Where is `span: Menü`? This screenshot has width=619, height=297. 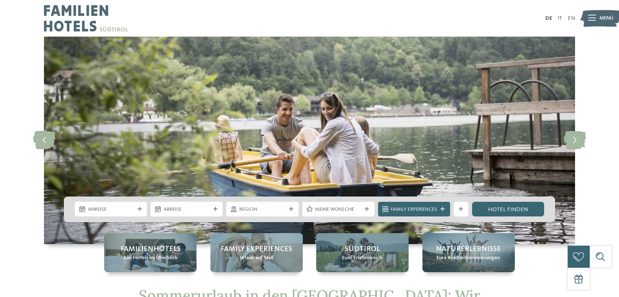 span: Menü is located at coordinates (607, 18).